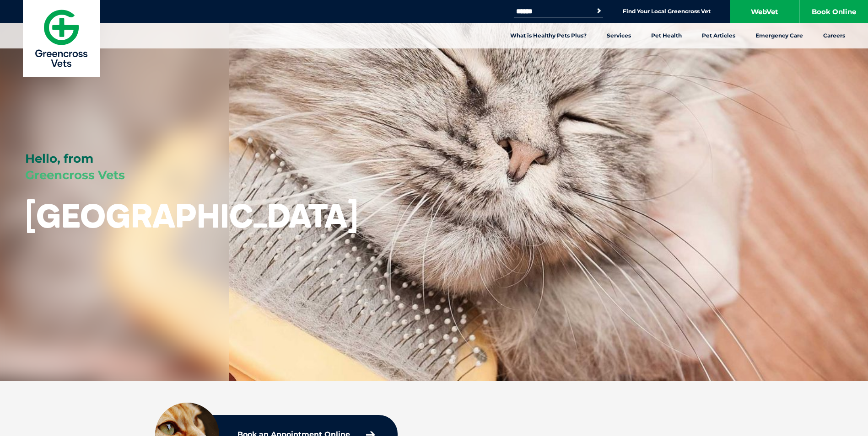  Describe the element at coordinates (834, 35) in the screenshot. I see `a: Careers` at that location.